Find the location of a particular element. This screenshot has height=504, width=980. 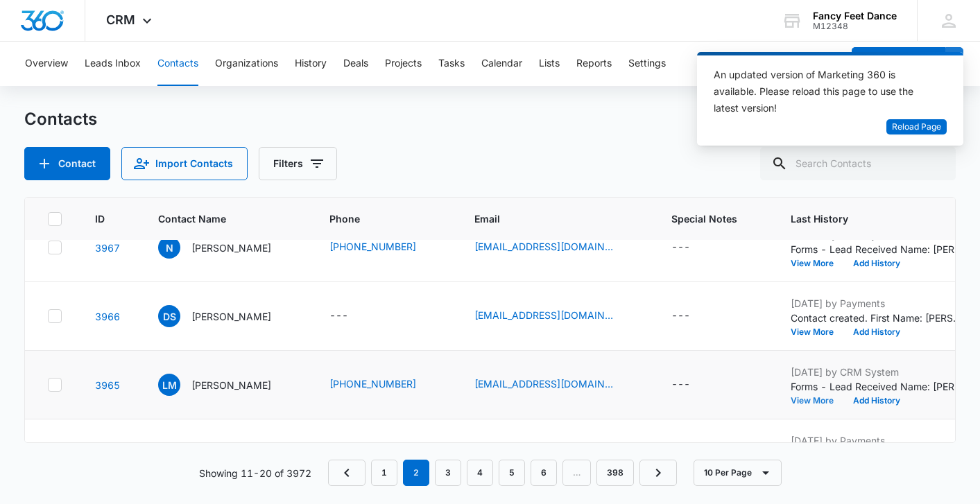

button: Reports is located at coordinates (594, 64).